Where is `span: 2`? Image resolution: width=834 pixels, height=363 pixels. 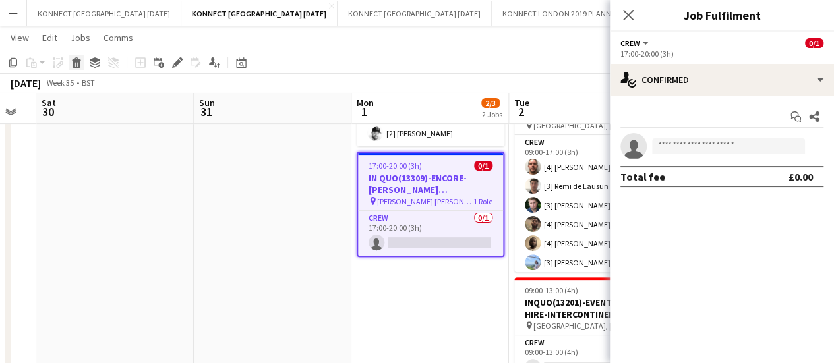
span: 2 is located at coordinates (521, 111).